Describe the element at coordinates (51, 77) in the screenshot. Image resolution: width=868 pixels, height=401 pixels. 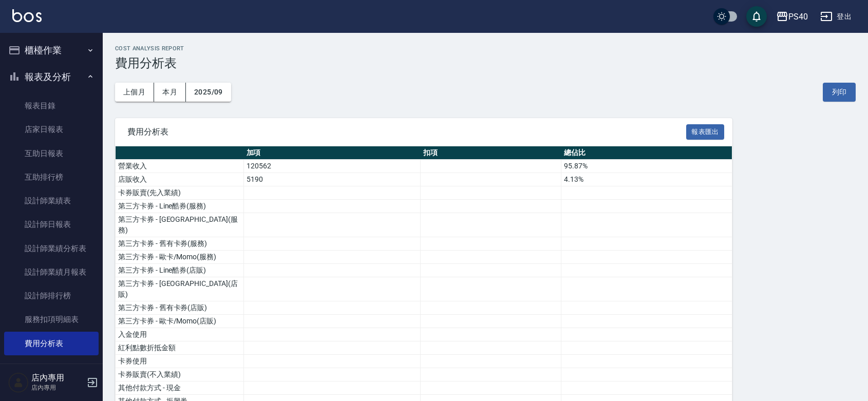
I see `button: 報表及分析` at that location.